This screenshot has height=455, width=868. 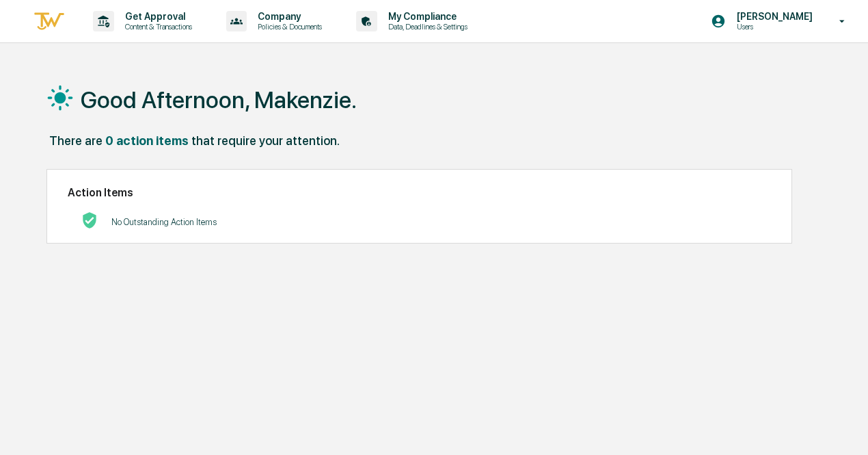 What do you see at coordinates (287, 27) in the screenshot?
I see `p: Policies & Documents` at bounding box center [287, 27].